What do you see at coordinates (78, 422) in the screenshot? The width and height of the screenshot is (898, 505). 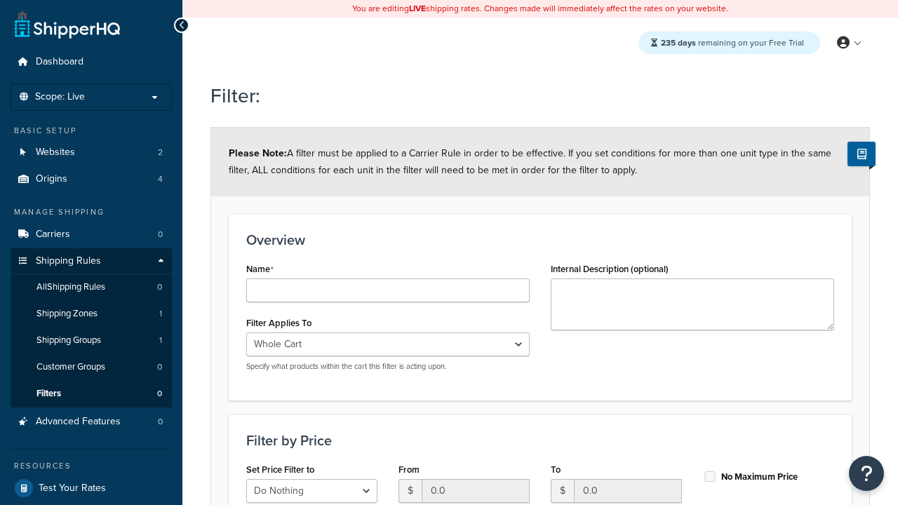 I see `span: Advanced Features` at bounding box center [78, 422].